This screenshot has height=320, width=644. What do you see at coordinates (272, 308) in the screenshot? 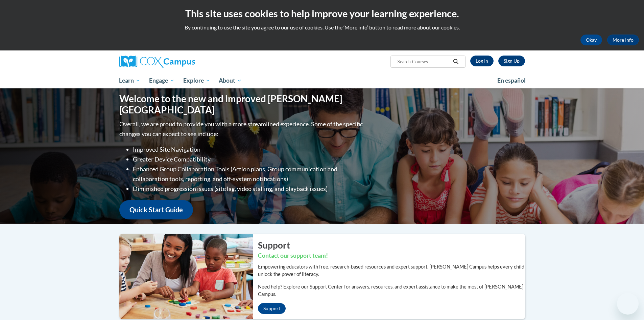
I see `a: Support` at bounding box center [272, 308].